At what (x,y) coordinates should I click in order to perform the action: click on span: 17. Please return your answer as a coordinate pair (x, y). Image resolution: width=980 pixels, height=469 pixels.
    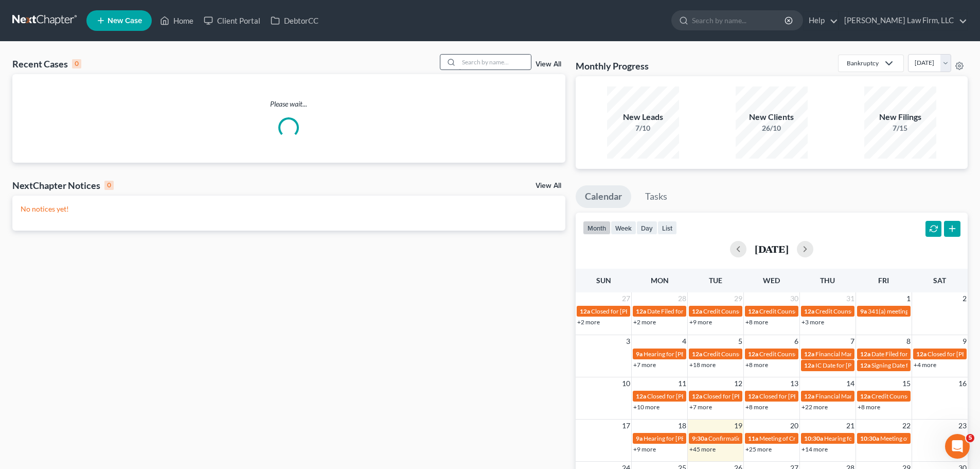
    Looking at the image, I should click on (626, 426).